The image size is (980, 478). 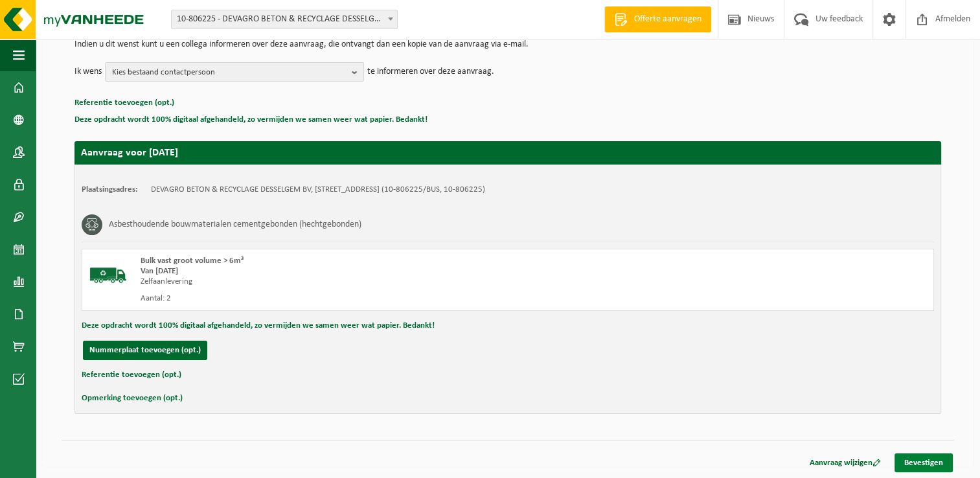 I want to click on strong: Plaatsingsadres:, so click(x=110, y=189).